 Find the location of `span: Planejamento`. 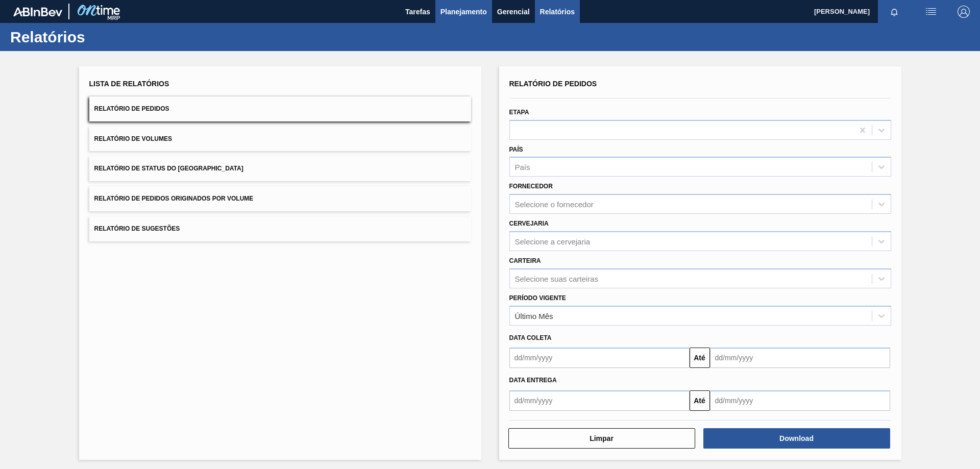

span: Planejamento is located at coordinates (463, 12).